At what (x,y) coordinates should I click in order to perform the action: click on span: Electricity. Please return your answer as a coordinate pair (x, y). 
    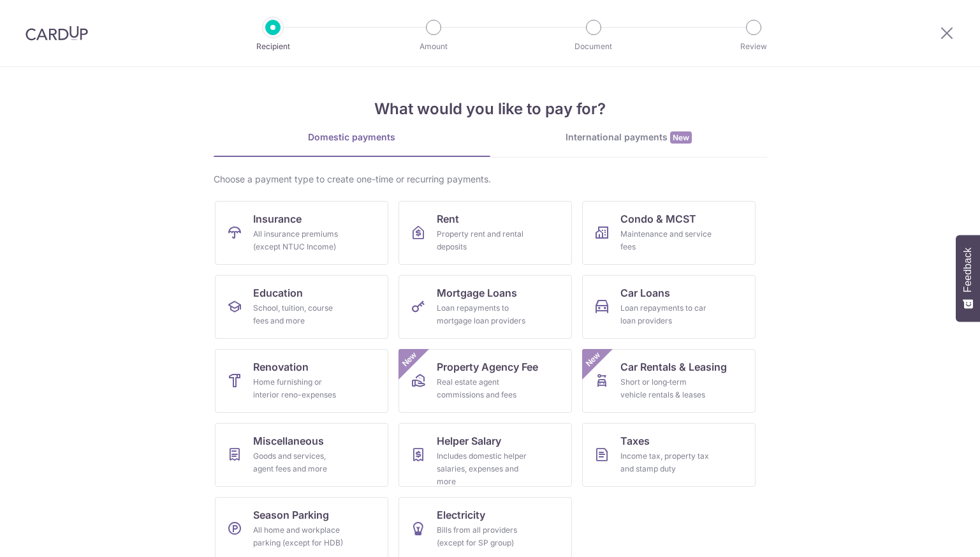
    Looking at the image, I should click on (461, 515).